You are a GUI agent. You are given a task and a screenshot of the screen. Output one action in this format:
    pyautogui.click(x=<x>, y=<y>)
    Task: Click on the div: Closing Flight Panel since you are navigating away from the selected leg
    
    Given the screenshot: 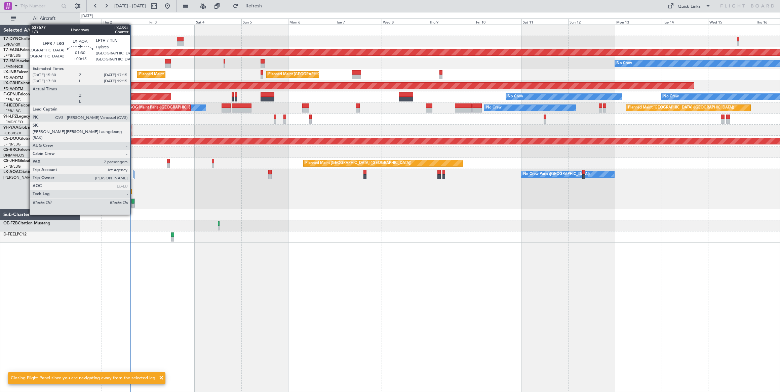 What is the action you would take?
    pyautogui.click(x=83, y=379)
    